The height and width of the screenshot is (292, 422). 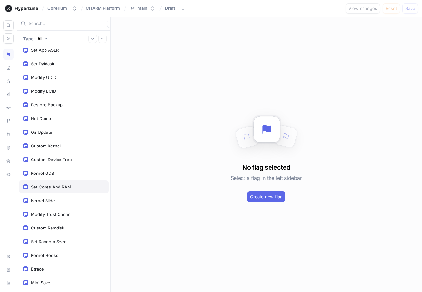 What do you see at coordinates (103, 8) in the screenshot?
I see `span: CHARM Platform` at bounding box center [103, 8].